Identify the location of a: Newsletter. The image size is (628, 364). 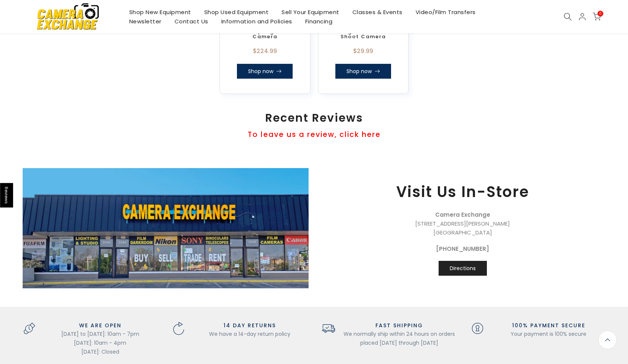
(145, 21).